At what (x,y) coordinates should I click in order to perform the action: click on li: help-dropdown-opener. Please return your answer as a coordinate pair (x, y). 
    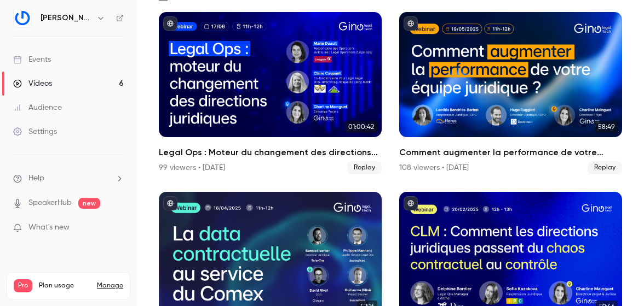
    Looking at the image, I should click on (68, 178).